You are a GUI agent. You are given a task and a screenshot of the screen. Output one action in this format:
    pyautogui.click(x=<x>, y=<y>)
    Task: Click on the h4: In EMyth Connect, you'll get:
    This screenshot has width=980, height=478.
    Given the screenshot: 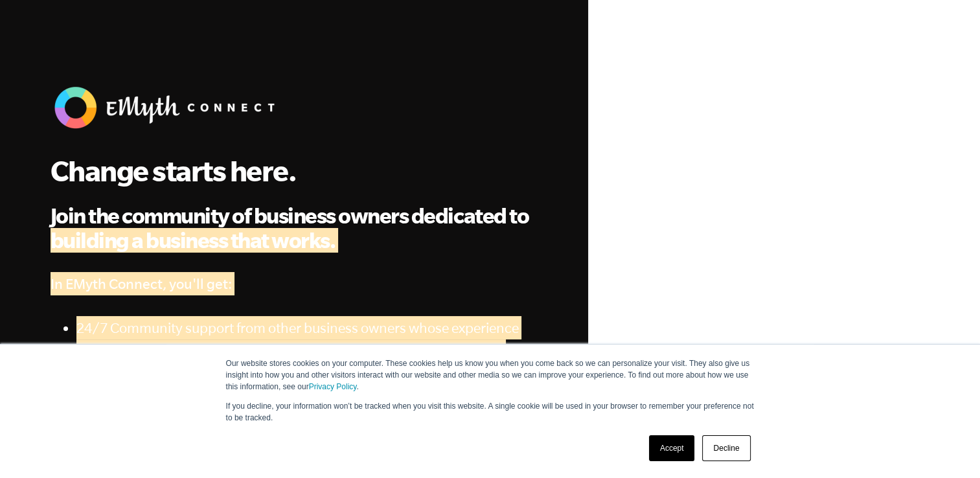 What is the action you would take?
    pyautogui.click(x=294, y=284)
    